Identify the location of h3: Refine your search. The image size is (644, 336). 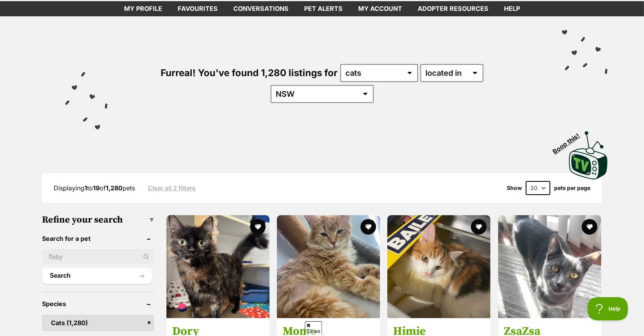
(98, 220).